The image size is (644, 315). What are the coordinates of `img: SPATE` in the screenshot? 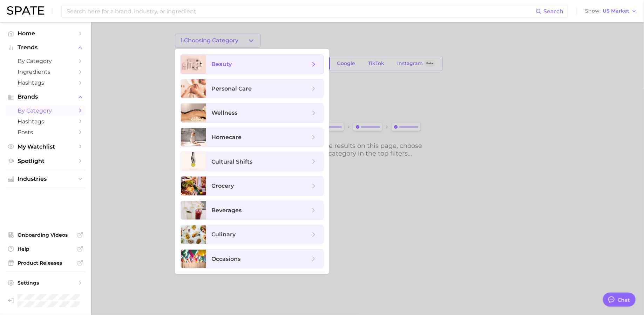 It's located at (25, 10).